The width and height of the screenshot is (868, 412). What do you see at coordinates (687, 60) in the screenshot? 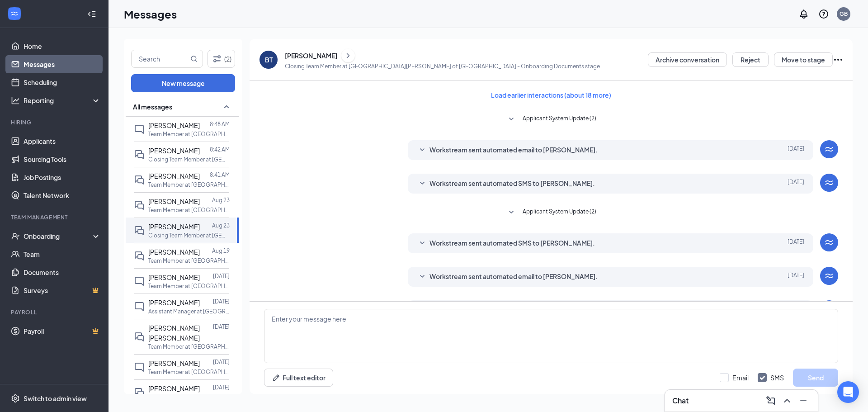
I see `button: Archive conversation` at bounding box center [687, 60].